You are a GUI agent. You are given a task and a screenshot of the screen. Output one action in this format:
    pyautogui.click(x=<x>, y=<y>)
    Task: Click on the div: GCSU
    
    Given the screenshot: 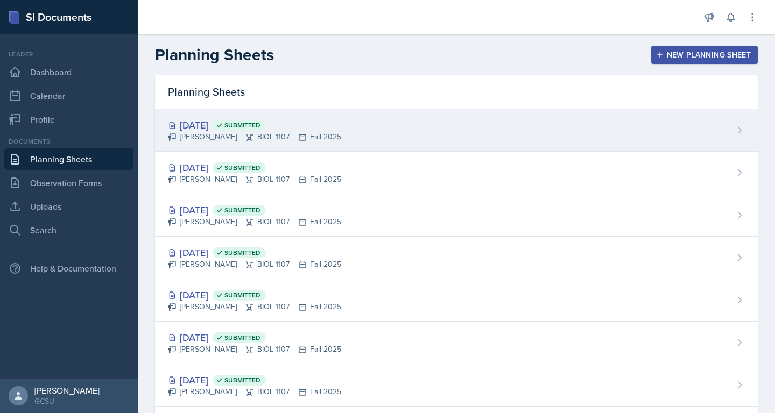 What is the action you would take?
    pyautogui.click(x=67, y=402)
    